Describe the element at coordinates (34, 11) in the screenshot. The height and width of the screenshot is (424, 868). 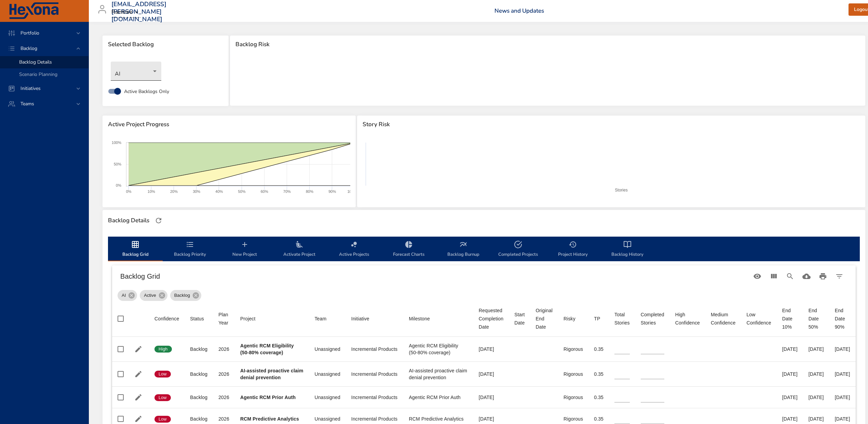
I see `img: Hexona` at that location.